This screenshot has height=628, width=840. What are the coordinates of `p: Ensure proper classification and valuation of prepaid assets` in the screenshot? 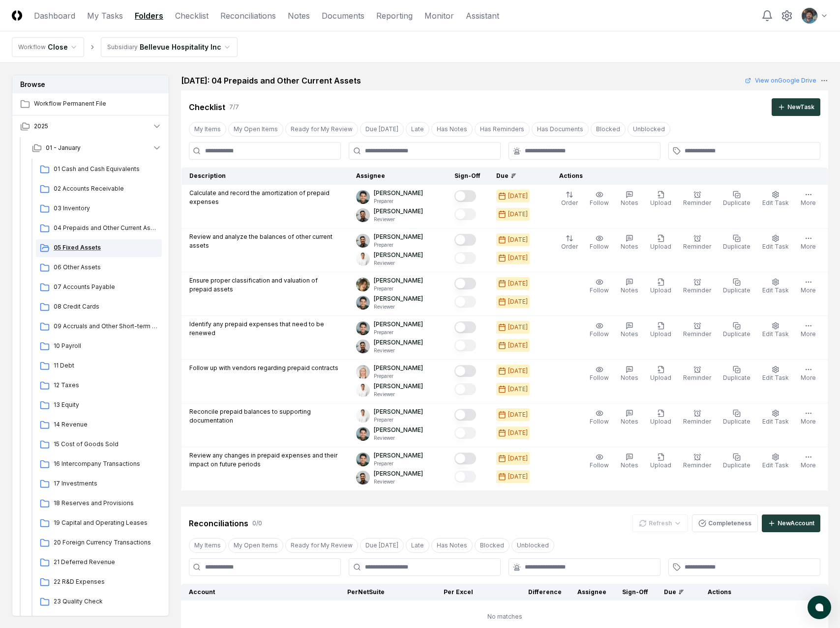 It's located at (264, 285).